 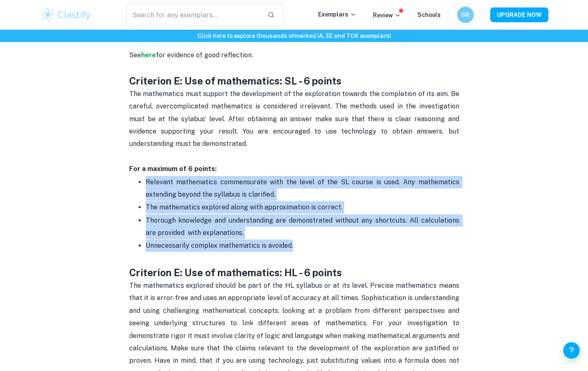 What do you see at coordinates (66, 15) in the screenshot?
I see `img: Clastify logo` at bounding box center [66, 15].